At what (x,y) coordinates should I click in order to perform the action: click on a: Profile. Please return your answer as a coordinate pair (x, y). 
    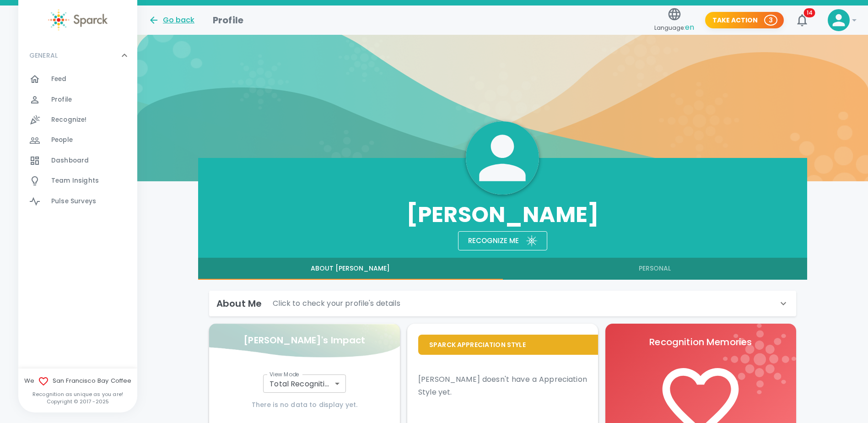
    Looking at the image, I should click on (78, 100).